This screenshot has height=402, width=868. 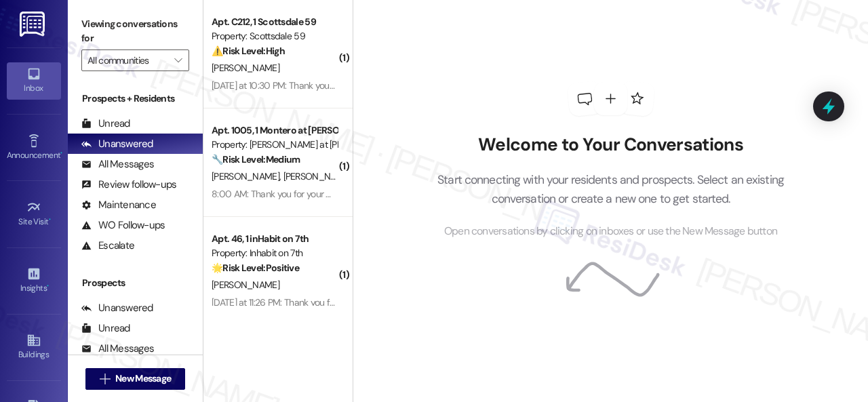 I want to click on div: Apt. 46, 1 inHabit on 7th, so click(x=274, y=239).